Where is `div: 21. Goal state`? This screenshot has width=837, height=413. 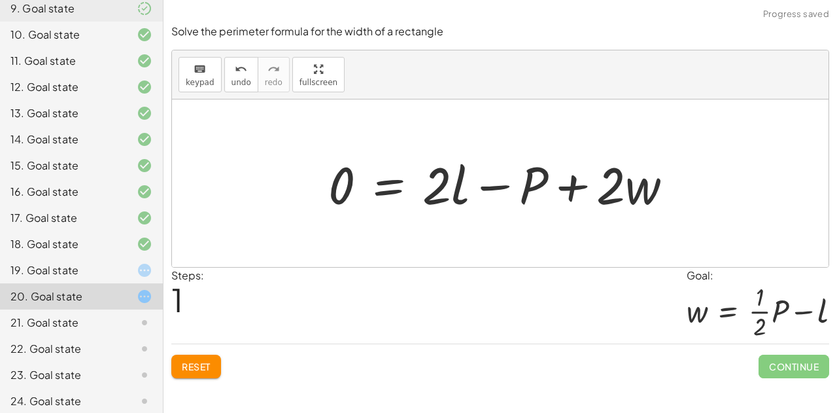
div: 21. Goal state is located at coordinates (63, 323).